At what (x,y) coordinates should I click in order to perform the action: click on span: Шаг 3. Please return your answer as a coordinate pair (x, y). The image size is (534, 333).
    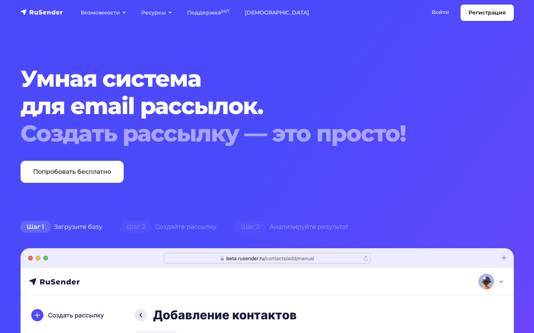
    Looking at the image, I should click on (250, 227).